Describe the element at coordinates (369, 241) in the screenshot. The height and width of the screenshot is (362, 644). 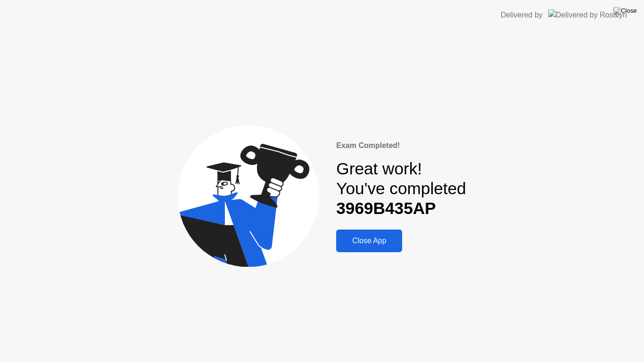
I see `div: Close App` at that location.